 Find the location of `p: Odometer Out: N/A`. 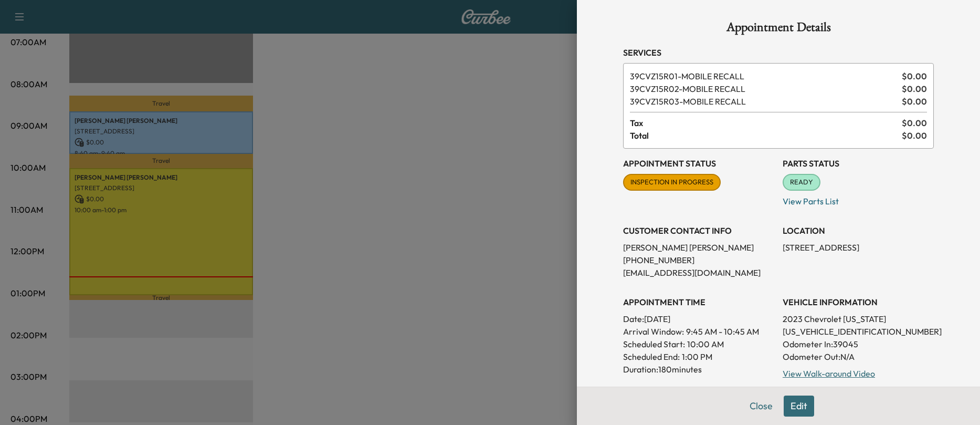

p: Odometer Out: N/A is located at coordinates (858, 356).